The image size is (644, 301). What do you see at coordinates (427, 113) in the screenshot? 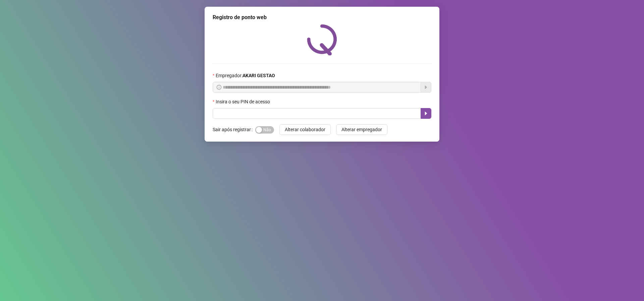
I see `span: caret-right` at bounding box center [427, 113].